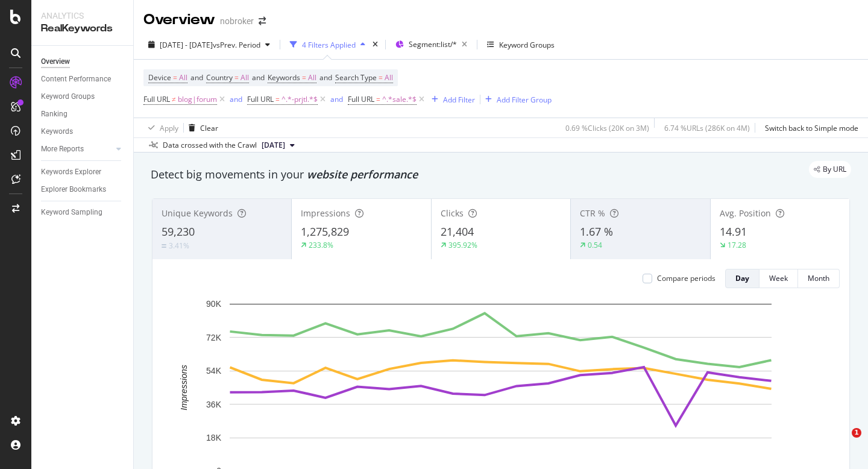  Describe the element at coordinates (833, 169) in the screenshot. I see `span: By URL` at that location.